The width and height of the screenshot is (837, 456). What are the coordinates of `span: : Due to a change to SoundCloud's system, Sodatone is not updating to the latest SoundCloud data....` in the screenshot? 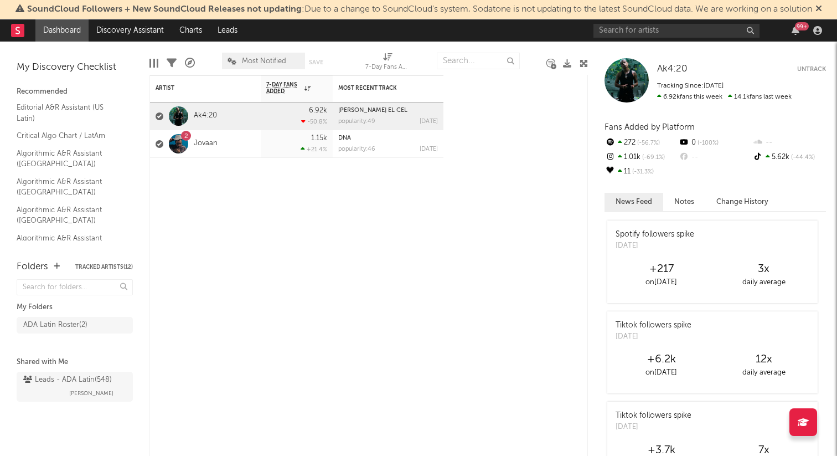 It's located at (420, 9).